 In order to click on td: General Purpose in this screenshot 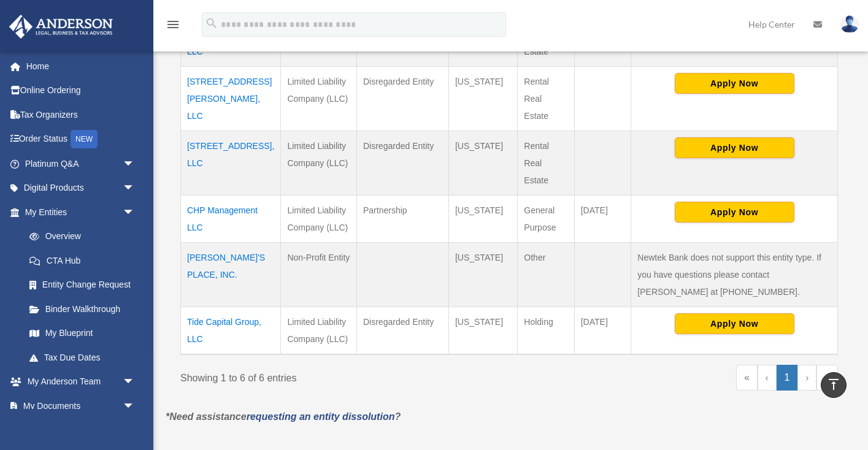, I will do `click(546, 218)`.